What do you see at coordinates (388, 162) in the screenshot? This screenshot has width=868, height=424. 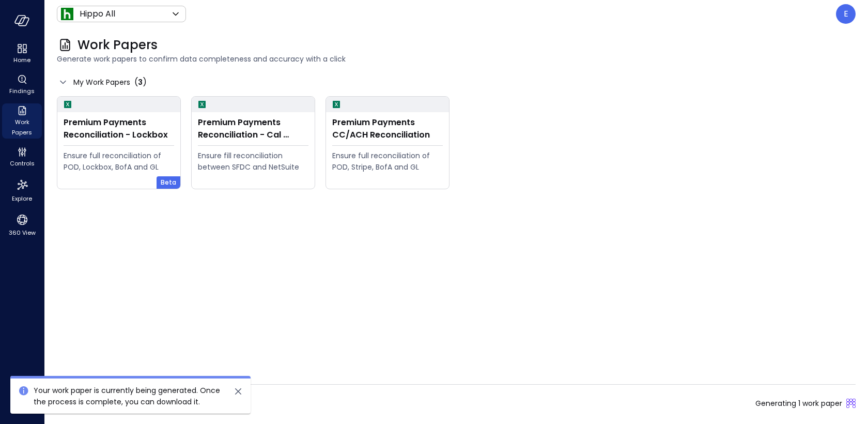 I see `div: Ensure full reconciliation of POD, Stripe, BofA and GL` at bounding box center [388, 162].